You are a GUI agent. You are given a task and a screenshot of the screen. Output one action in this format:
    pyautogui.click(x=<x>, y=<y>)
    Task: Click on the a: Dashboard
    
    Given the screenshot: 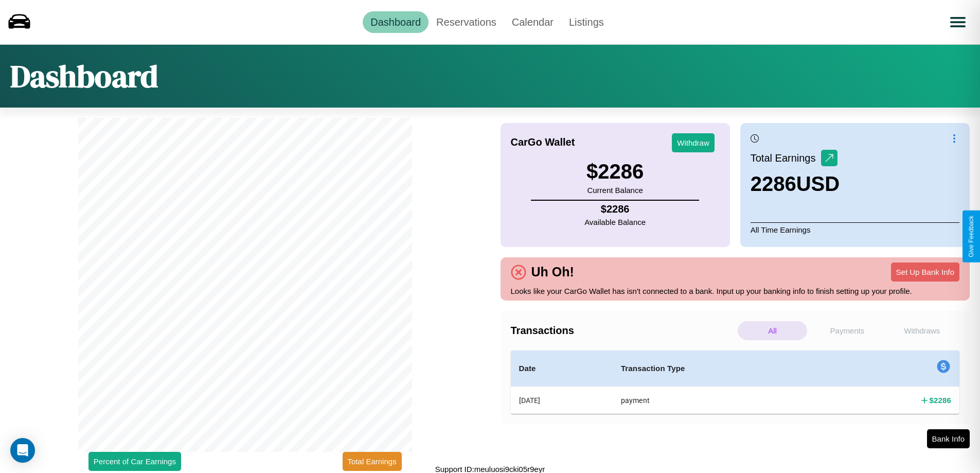 What is the action you would take?
    pyautogui.click(x=396, y=22)
    